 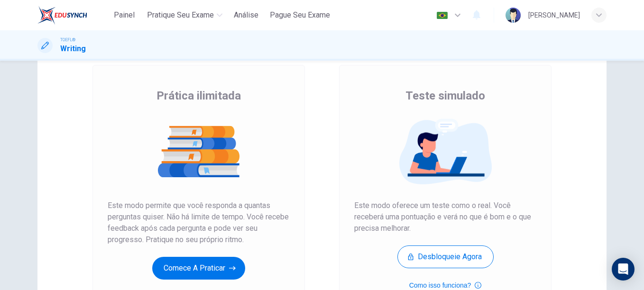 I want to click on span: Teste simulado, so click(x=446, y=96).